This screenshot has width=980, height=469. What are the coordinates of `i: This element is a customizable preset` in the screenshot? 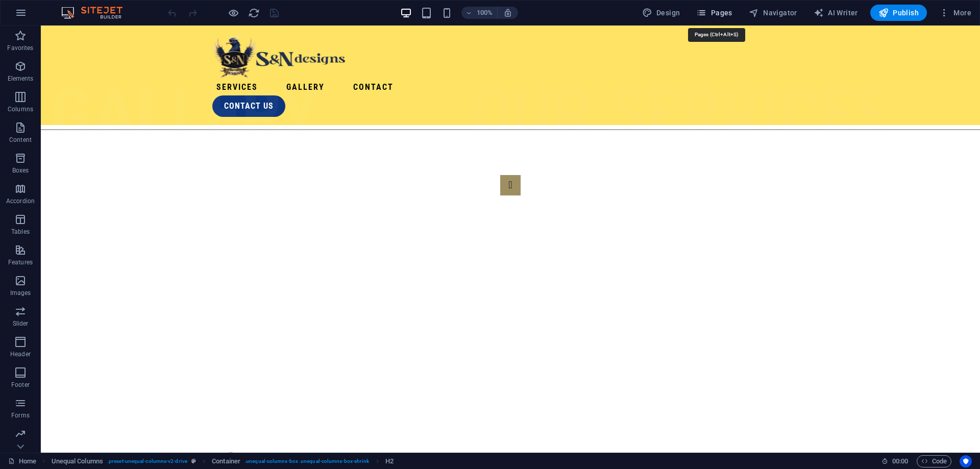 It's located at (194, 461).